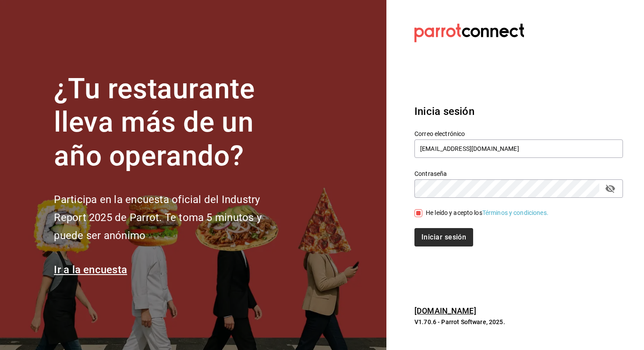  What do you see at coordinates (519, 133) in the screenshot?
I see `label: Correo electrónico` at bounding box center [519, 133].